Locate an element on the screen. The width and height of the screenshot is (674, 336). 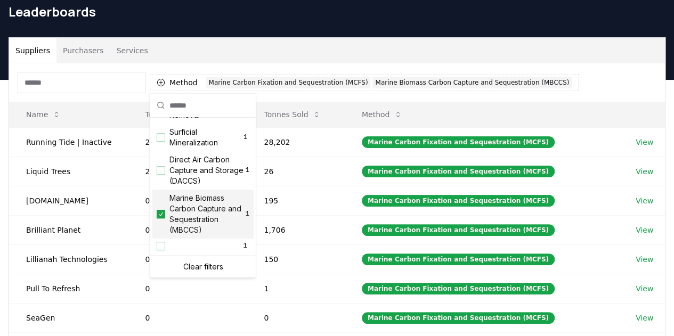
td: Running Tide | Inactive is located at coordinates (69, 142).